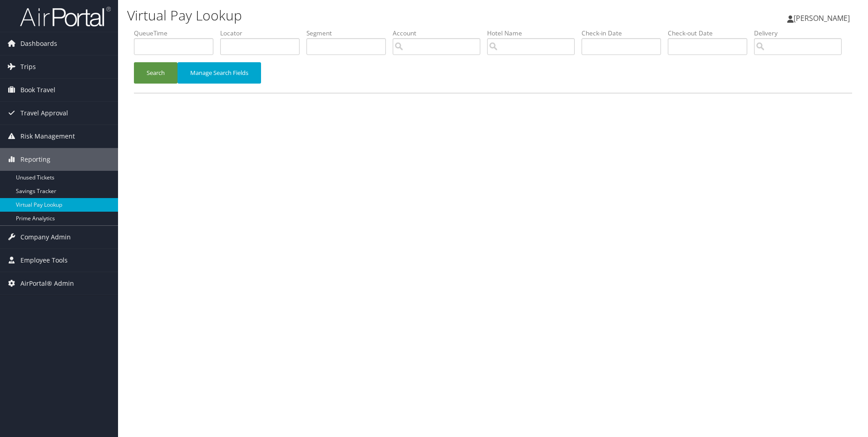  I want to click on span: Reporting, so click(36, 160).